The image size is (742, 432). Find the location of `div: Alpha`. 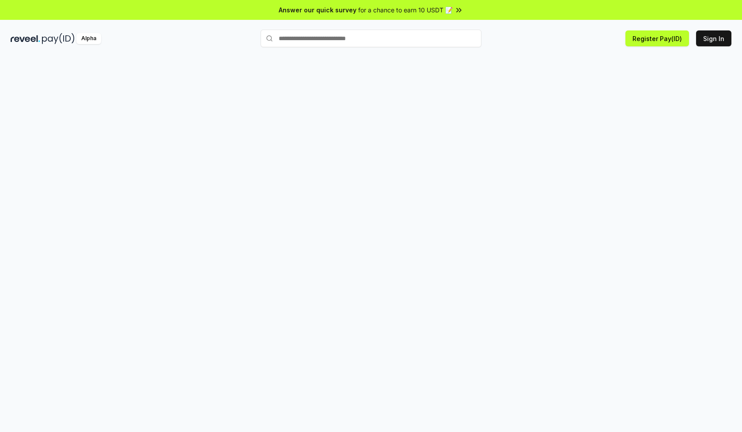

div: Alpha is located at coordinates (89, 38).